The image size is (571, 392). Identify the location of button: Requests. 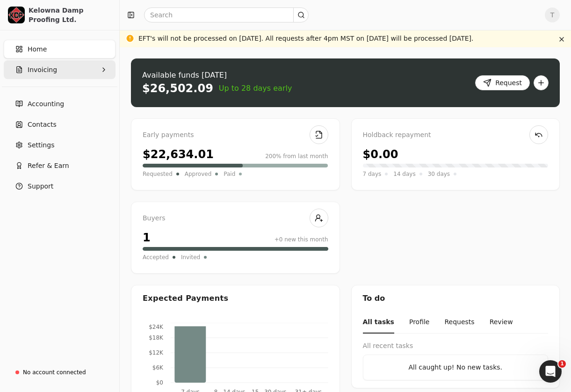
(459, 323).